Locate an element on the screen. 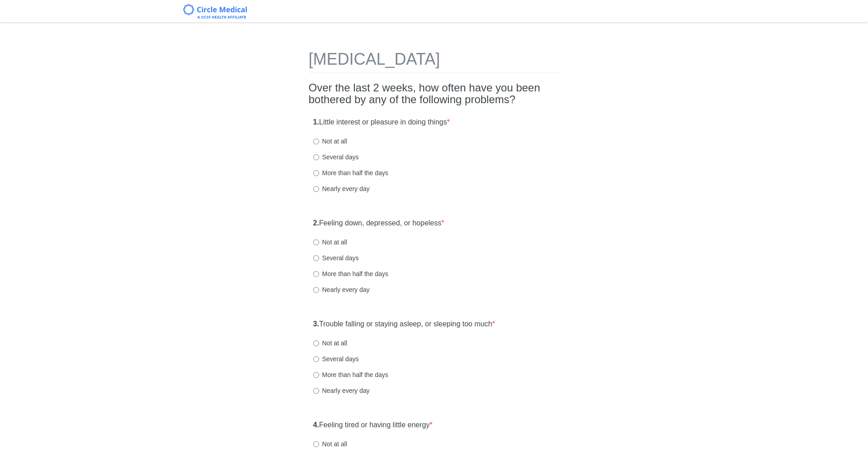 This screenshot has width=868, height=449. strong: 4. is located at coordinates (316, 424).